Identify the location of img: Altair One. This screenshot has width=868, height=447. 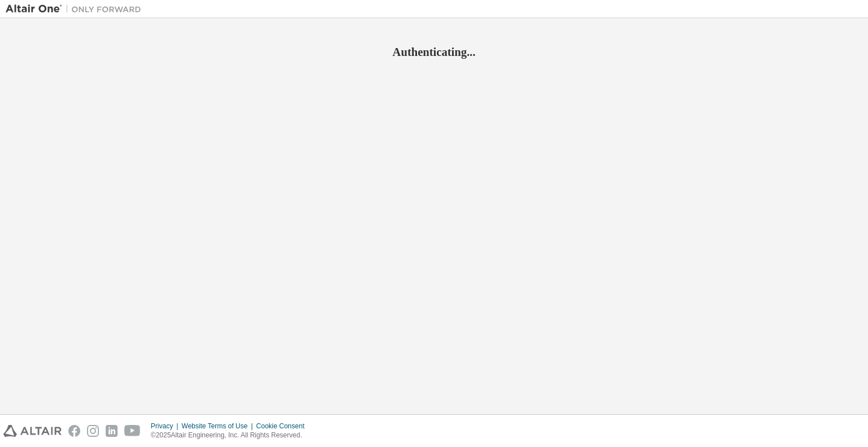
(76, 9).